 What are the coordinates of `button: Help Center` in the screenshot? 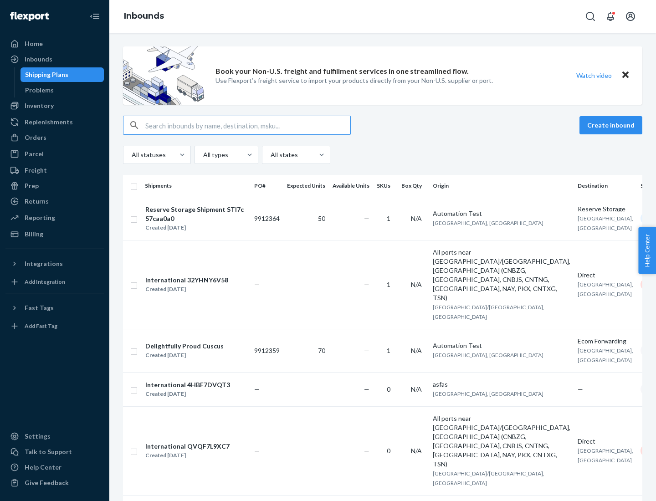 It's located at (647, 251).